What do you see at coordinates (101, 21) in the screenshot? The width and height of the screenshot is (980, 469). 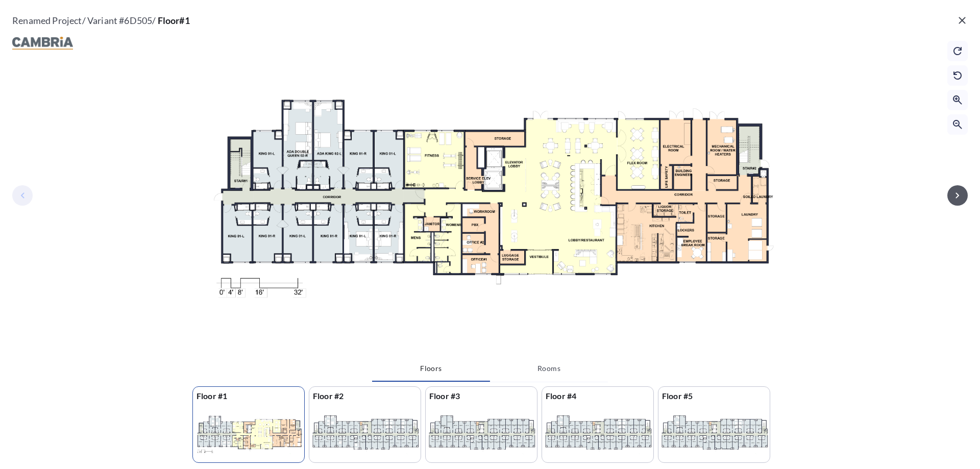 I see `p: Renamed Project / Variant # 6D505 /` at bounding box center [101, 21].